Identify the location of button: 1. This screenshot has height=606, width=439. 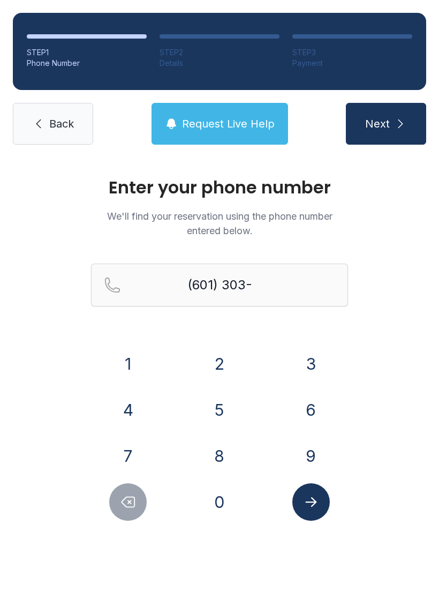
(128, 364).